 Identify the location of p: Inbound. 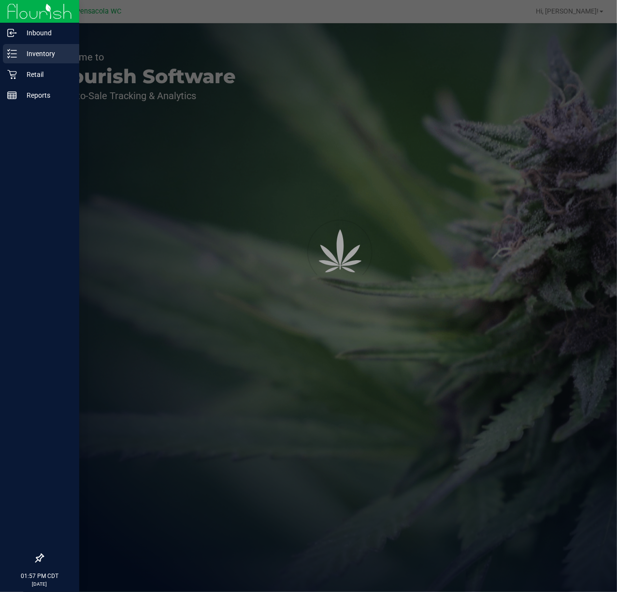
(46, 33).